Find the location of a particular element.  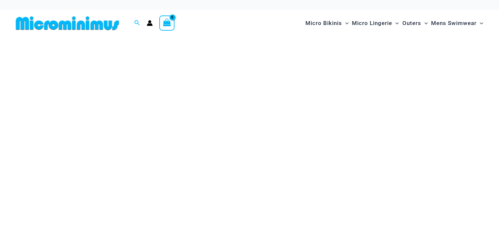

span: Mens Swimwear is located at coordinates (454, 23).